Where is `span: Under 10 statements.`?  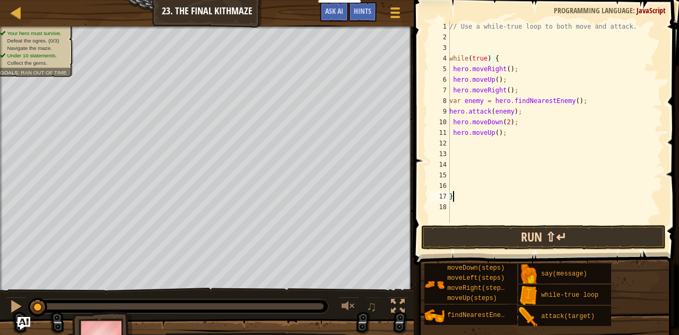 span: Under 10 statements. is located at coordinates (32, 55).